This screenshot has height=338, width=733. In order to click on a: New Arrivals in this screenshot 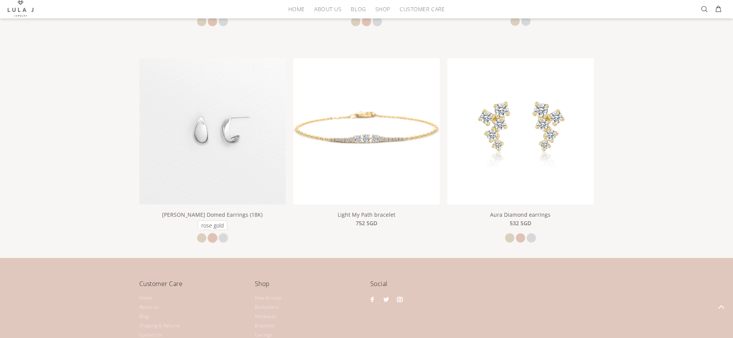, I will do `click(268, 298)`.